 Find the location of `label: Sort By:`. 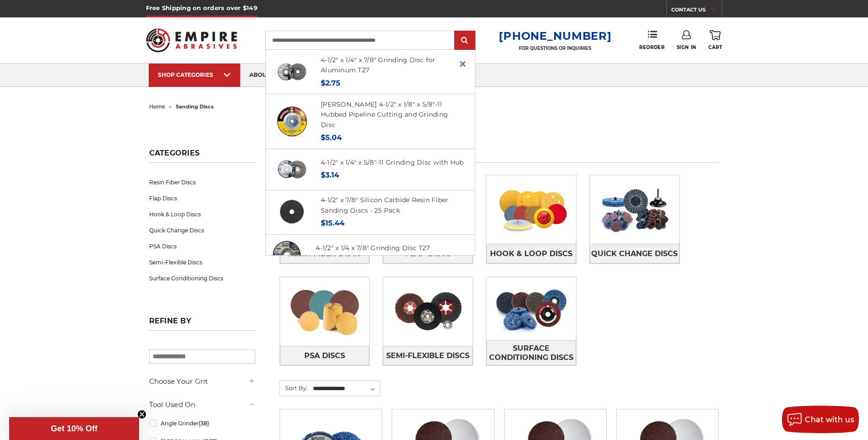

label: Sort By: is located at coordinates (294, 388).